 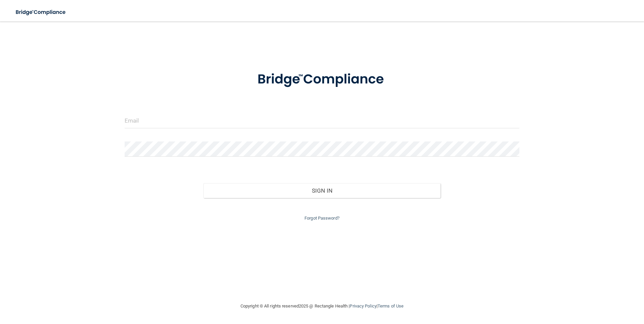 What do you see at coordinates (322, 307) in the screenshot?
I see `div: Copyright © All rights reserved 2025 @ Rectangle Health | |` at bounding box center [322, 307].